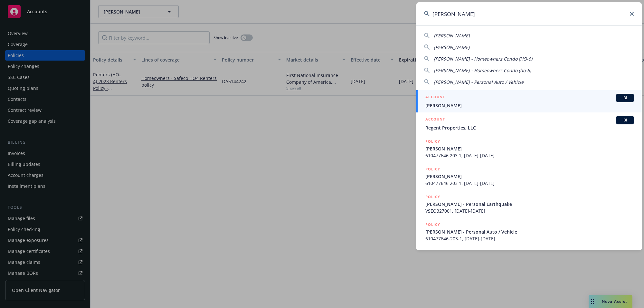 The height and width of the screenshot is (308, 644). What do you see at coordinates (529, 259) in the screenshot?
I see `a: POLICY` at bounding box center [529, 259].